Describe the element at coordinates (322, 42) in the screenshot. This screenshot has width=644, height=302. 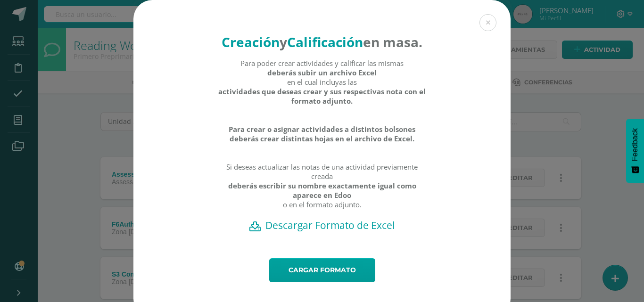
I see `h4: en masa.` at that location.